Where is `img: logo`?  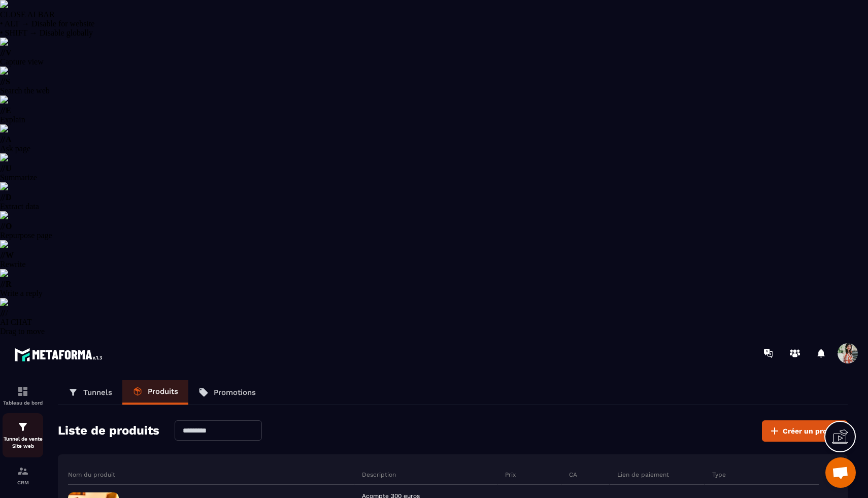 img: logo is located at coordinates (60, 355).